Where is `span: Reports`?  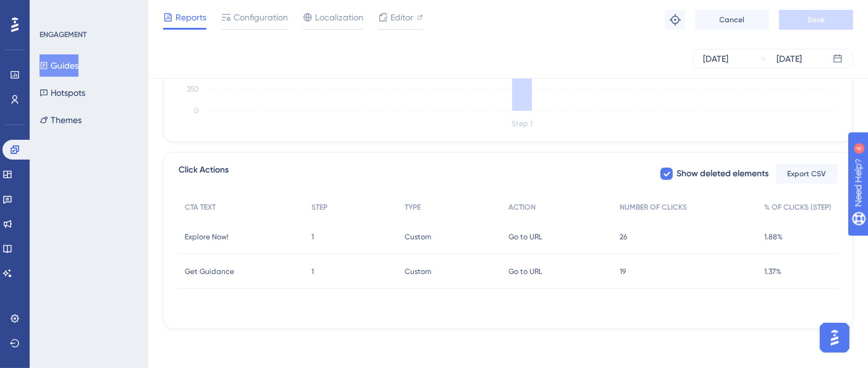 span: Reports is located at coordinates (191, 17).